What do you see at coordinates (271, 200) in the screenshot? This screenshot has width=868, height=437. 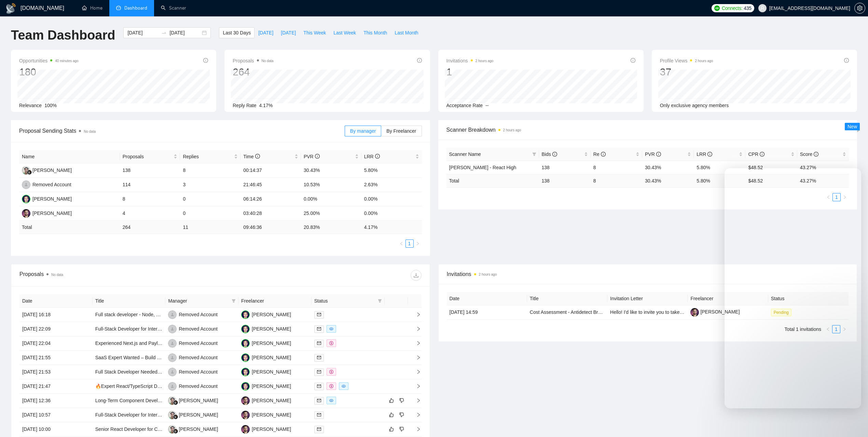 I see `td: 06:14:26` at bounding box center [271, 200].